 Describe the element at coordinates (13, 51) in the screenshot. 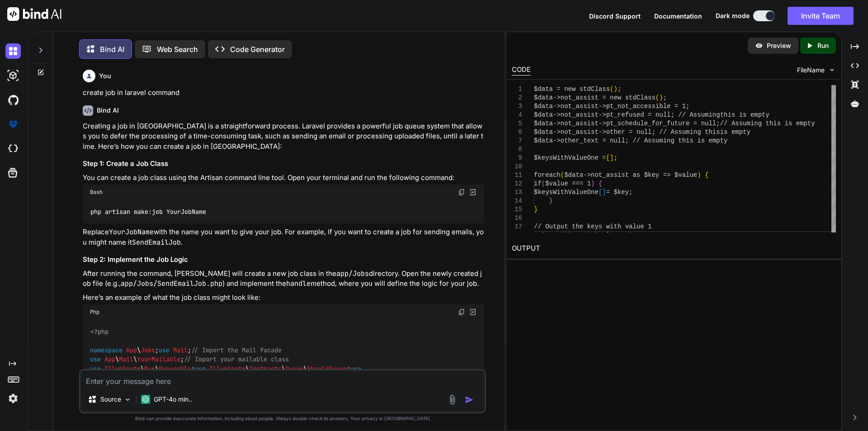

I see `img: darkChat` at that location.